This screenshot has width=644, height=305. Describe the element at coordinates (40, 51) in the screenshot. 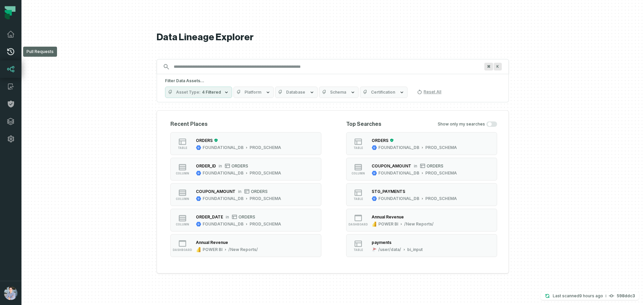

I see `div: Pull Requests` at that location.